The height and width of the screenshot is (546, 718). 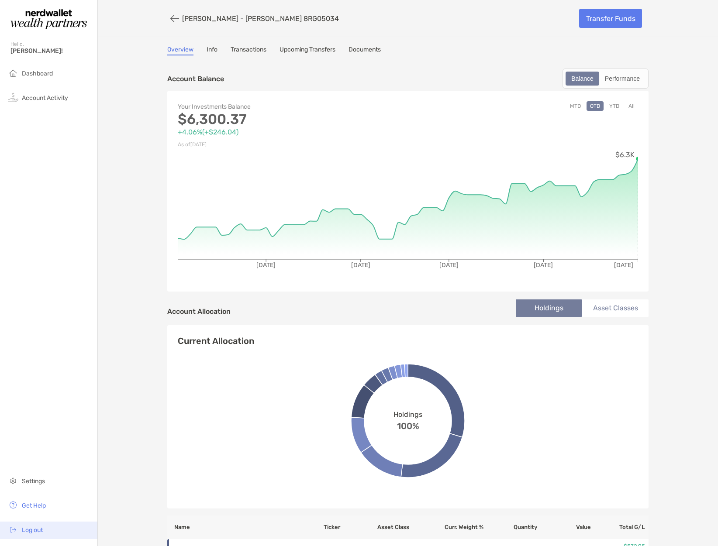 I want to click on th: Quantity, so click(x=511, y=528).